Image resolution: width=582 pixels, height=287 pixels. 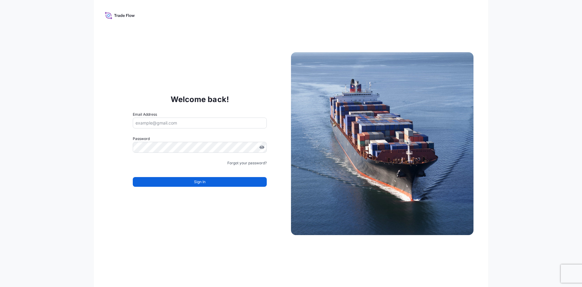 I want to click on p: Welcome back!, so click(x=200, y=99).